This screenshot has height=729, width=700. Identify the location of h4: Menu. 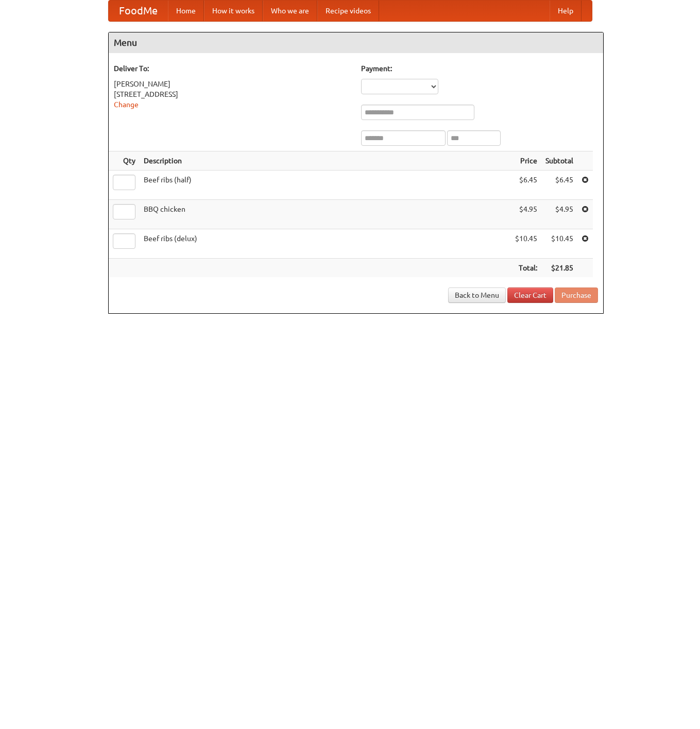
(356, 43).